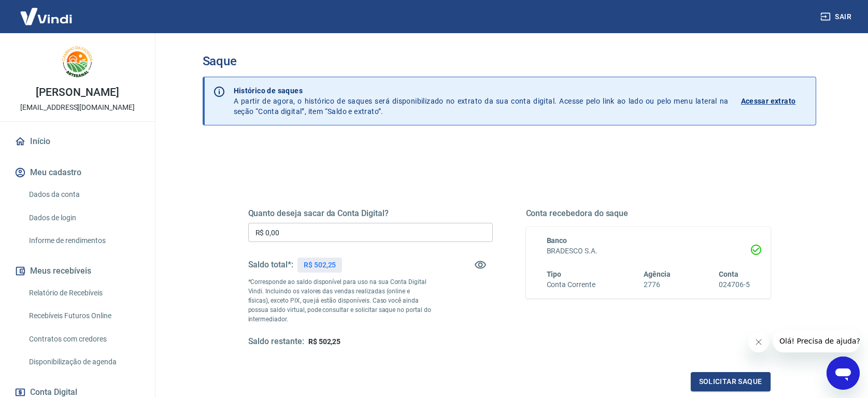  Describe the element at coordinates (657, 275) in the screenshot. I see `span: Agência` at that location.